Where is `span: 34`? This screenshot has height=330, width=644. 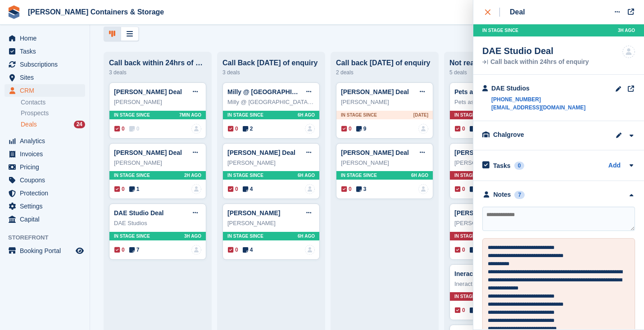 span: 34 is located at coordinates (476, 311).